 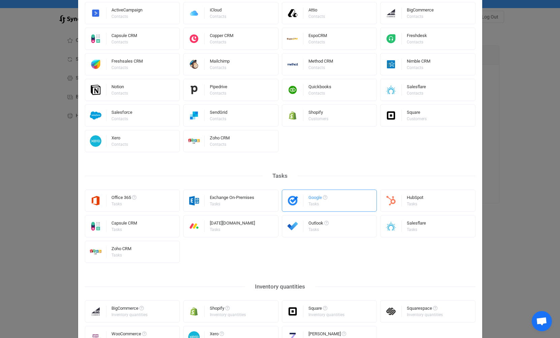 I want to click on img: icloud.png, so click(x=194, y=13).